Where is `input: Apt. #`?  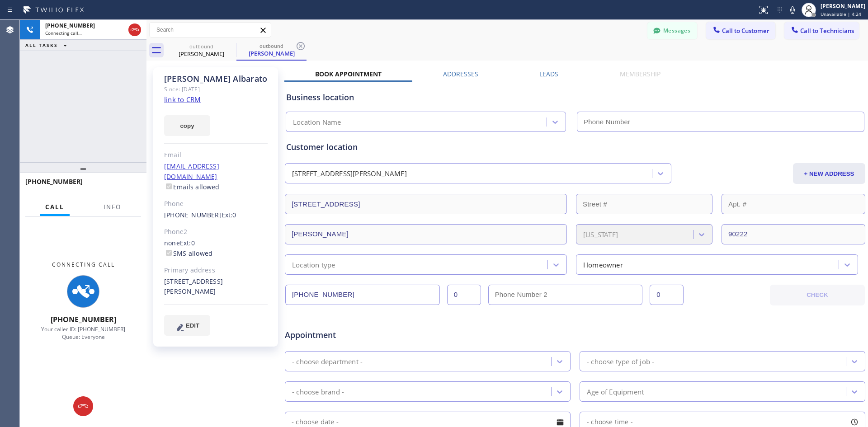
input: Apt. # is located at coordinates (793, 204).